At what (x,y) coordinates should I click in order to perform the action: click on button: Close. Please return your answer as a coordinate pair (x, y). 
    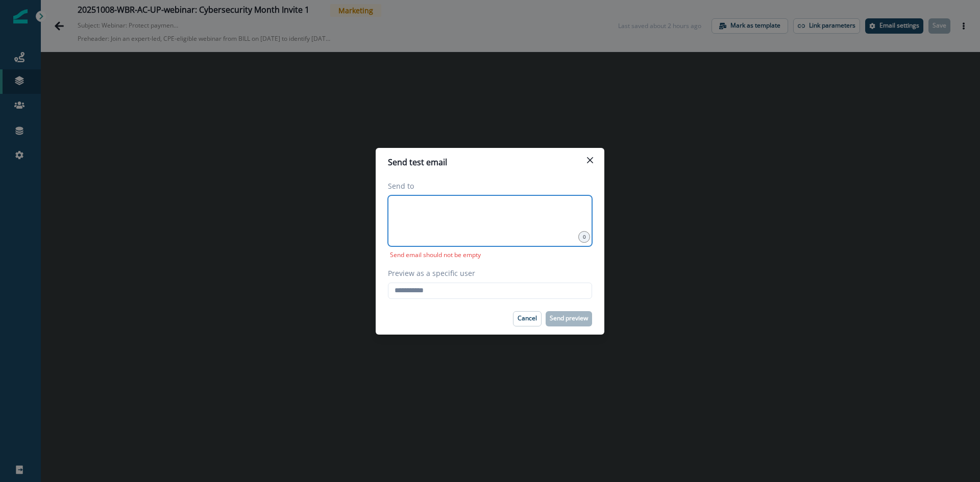
    Looking at the image, I should click on (590, 160).